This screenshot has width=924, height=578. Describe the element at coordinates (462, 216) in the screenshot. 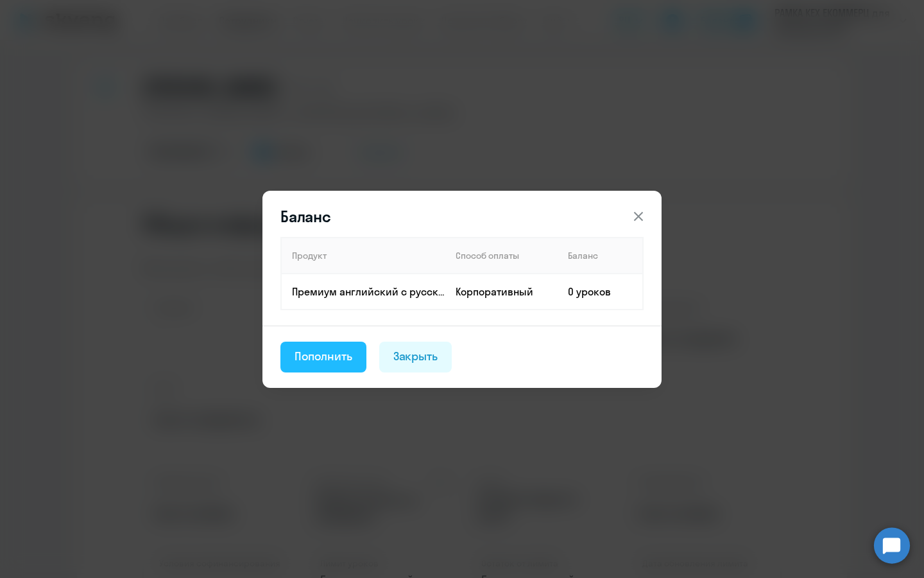

I see `header: Баланс` at that location.